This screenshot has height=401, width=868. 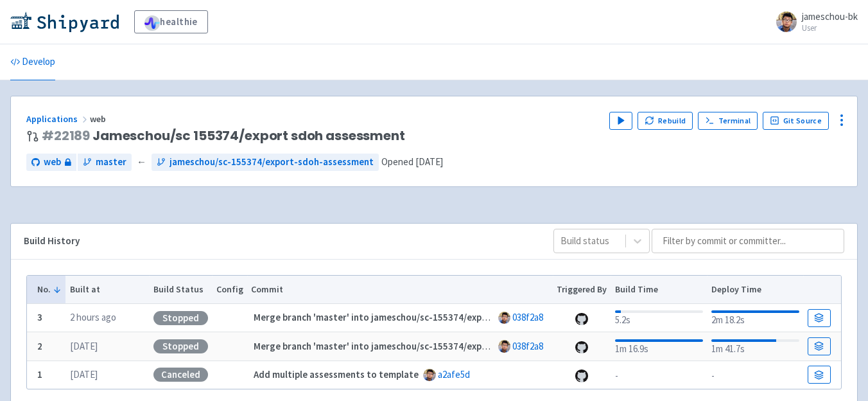 What do you see at coordinates (111, 162) in the screenshot?
I see `span: master` at bounding box center [111, 162].